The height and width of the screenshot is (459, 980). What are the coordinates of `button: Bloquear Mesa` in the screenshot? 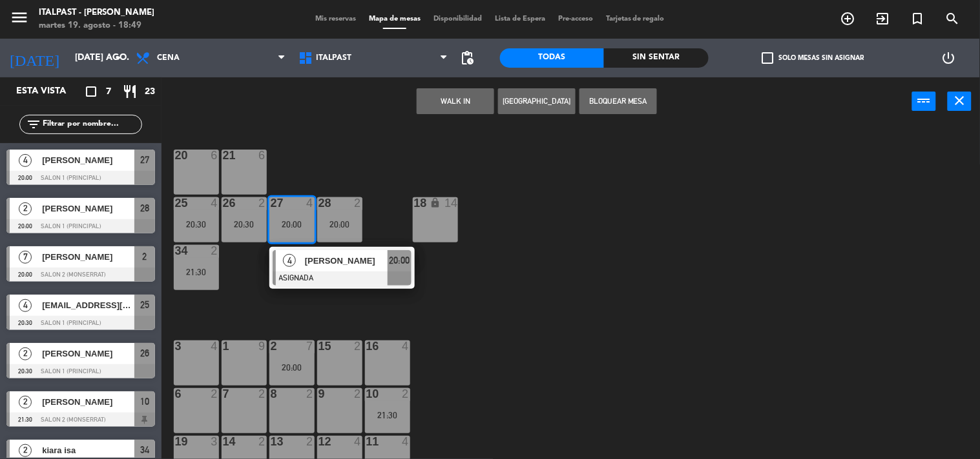 It's located at (618, 101).